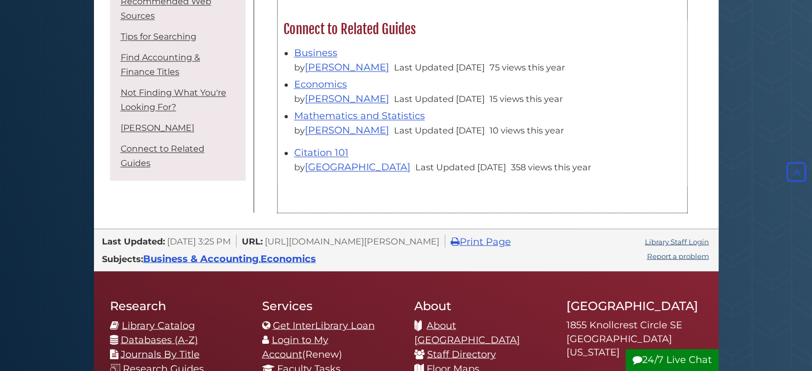 This screenshot has height=371, width=812. What do you see at coordinates (526, 130) in the screenshot?
I see `span: 10 views this year` at bounding box center [526, 130].